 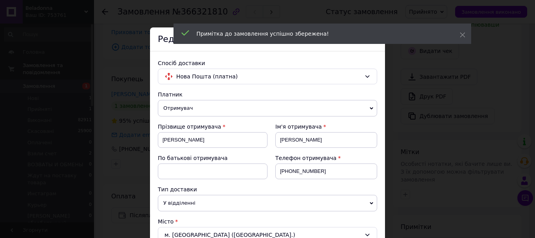 I want to click on span: Тип доставки, so click(x=177, y=189).